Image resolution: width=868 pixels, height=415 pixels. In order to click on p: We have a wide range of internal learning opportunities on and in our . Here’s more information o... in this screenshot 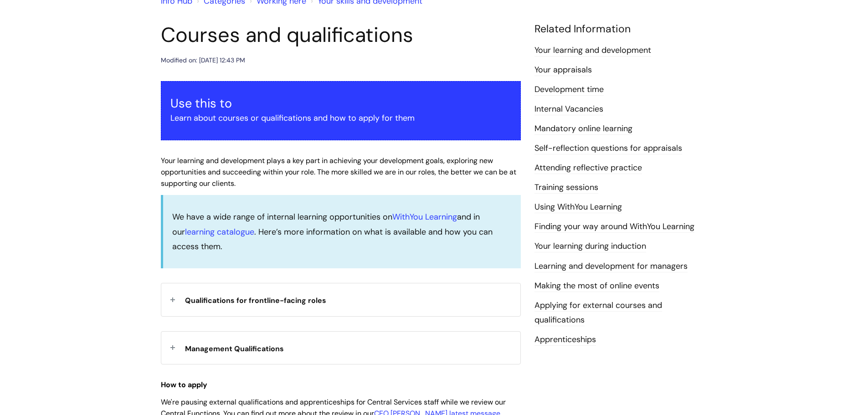, I will do `click(342, 231)`.